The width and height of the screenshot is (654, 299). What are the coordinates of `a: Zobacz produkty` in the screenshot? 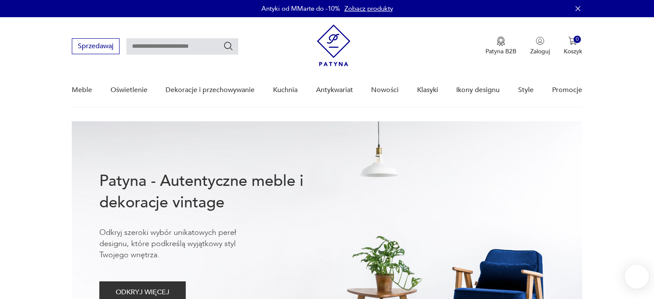 It's located at (369, 9).